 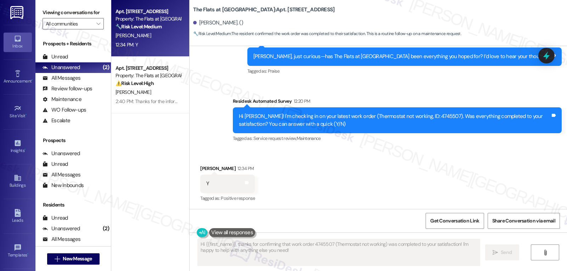 I want to click on div: Escalate, so click(x=56, y=121).